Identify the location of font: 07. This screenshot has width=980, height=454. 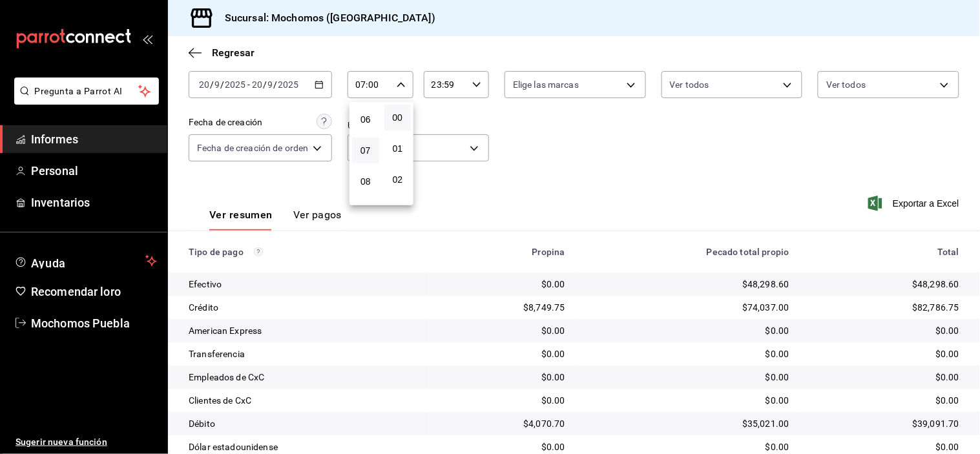
(365, 151).